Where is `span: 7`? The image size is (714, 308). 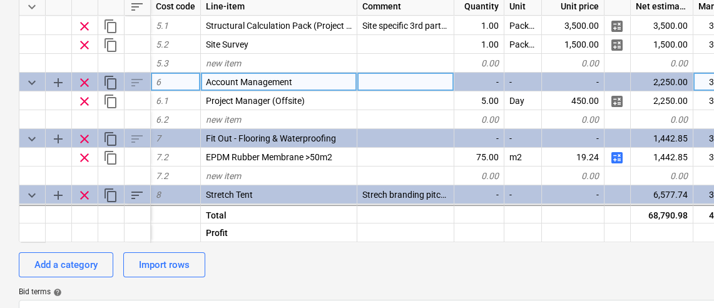
span: 7 is located at coordinates (158, 138).